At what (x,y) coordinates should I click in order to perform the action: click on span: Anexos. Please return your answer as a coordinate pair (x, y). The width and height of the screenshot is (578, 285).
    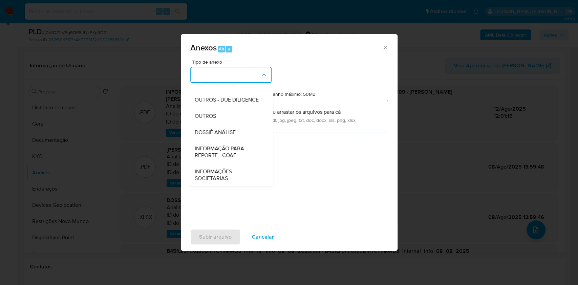
    Looking at the image, I should click on (203, 47).